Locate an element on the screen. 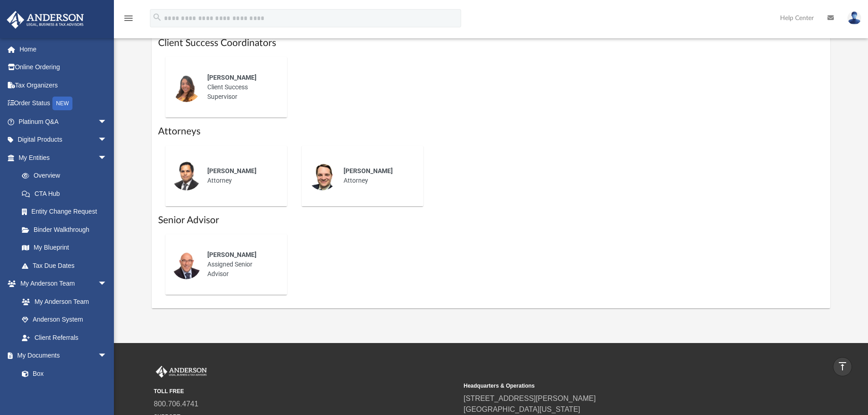 The image size is (868, 415). a: Overview is located at coordinates (66, 176).